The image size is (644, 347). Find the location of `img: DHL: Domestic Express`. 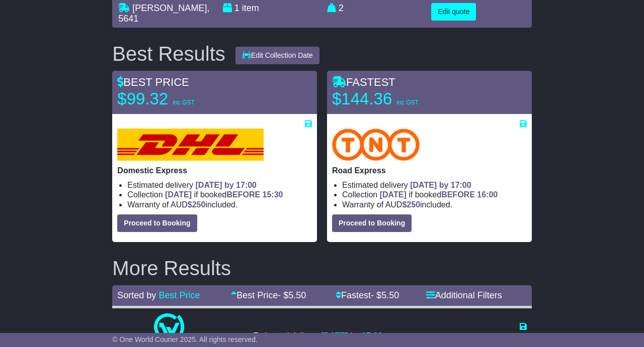

img: DHL: Domestic Express is located at coordinates (190, 145).